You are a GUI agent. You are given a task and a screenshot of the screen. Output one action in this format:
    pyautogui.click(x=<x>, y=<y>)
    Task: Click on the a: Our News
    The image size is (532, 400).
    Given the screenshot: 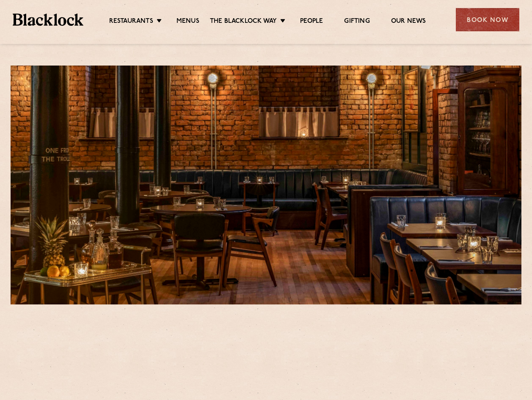 What is the action you would take?
    pyautogui.click(x=409, y=22)
    